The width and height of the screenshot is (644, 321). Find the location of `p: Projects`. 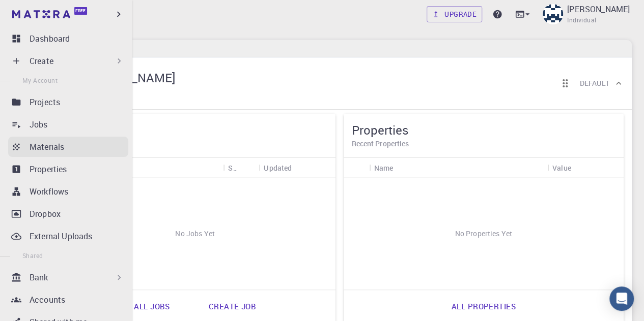

p: Projects is located at coordinates (45, 102).